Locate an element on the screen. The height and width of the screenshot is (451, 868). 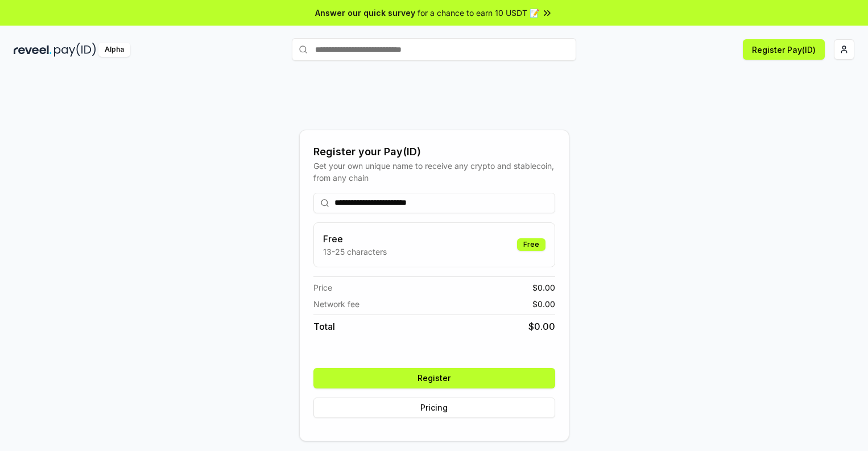
span: Total is located at coordinates (324, 326).